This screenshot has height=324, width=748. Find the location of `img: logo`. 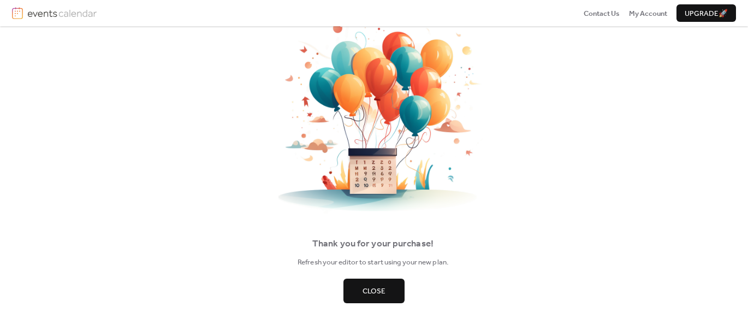

img: logo is located at coordinates (17, 13).